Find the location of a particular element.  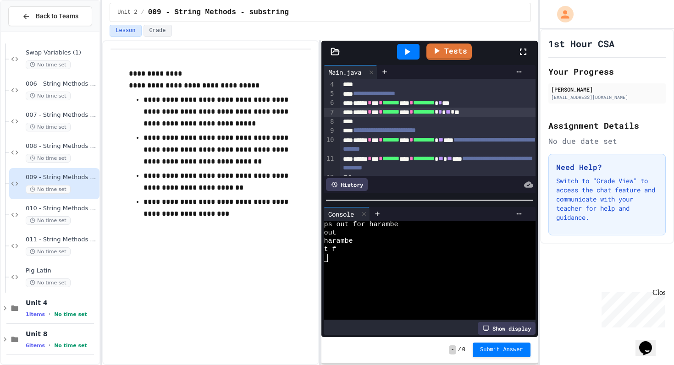

div: 8 is located at coordinates (329, 122).